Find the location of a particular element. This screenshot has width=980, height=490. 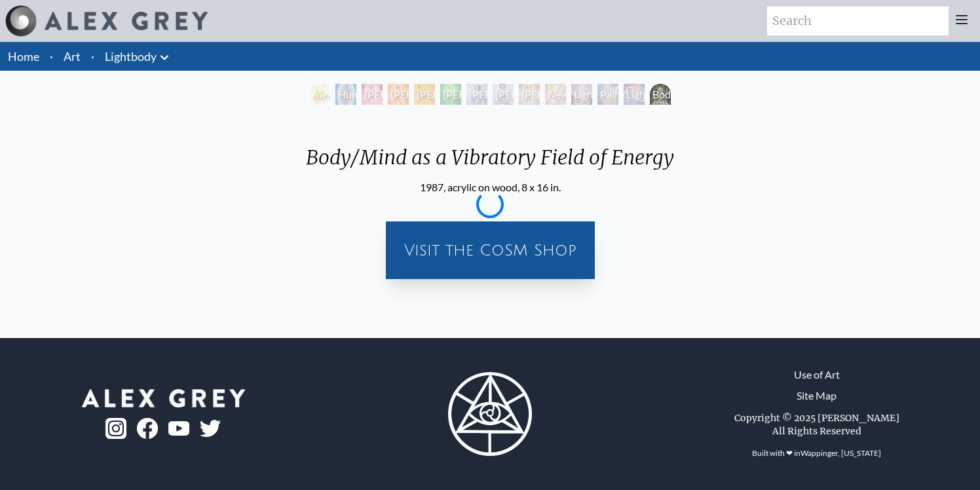

a: Use of Art is located at coordinates (817, 374).